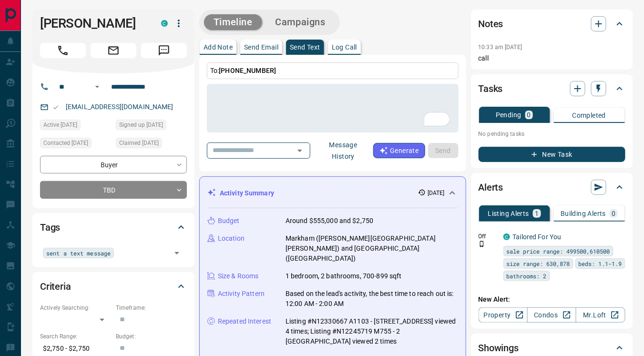  What do you see at coordinates (538, 264) in the screenshot?
I see `span: size range: 630,878` at bounding box center [538, 264].